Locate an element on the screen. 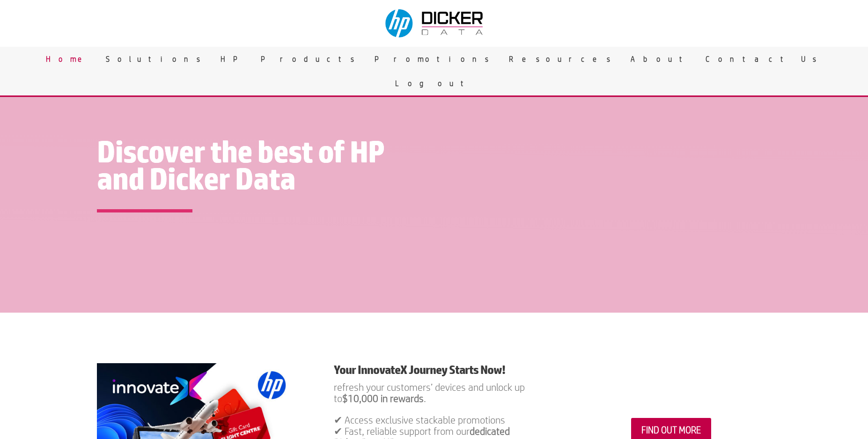  strong: $10,000 in rewards is located at coordinates (383, 398).